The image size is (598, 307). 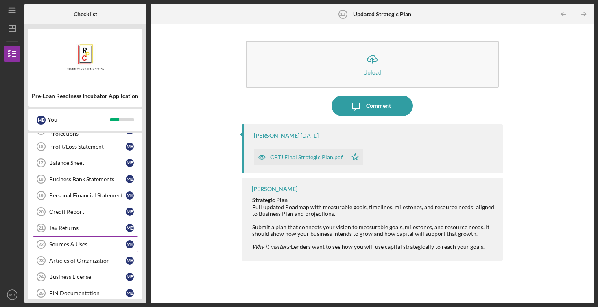 What do you see at coordinates (310, 135) in the screenshot?
I see `time: 2025-09-26 18:00` at bounding box center [310, 135].